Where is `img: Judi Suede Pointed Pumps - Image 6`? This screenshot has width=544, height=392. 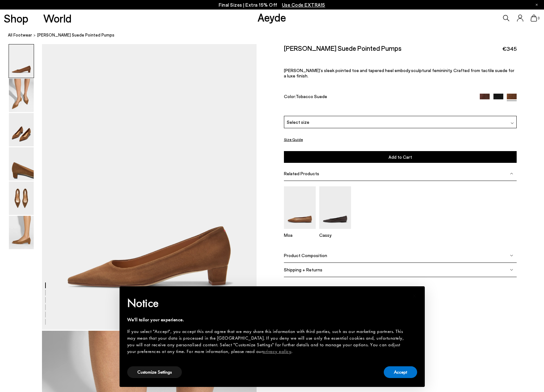
img: Judi Suede Pointed Pumps - Image 6 is located at coordinates (21, 233).